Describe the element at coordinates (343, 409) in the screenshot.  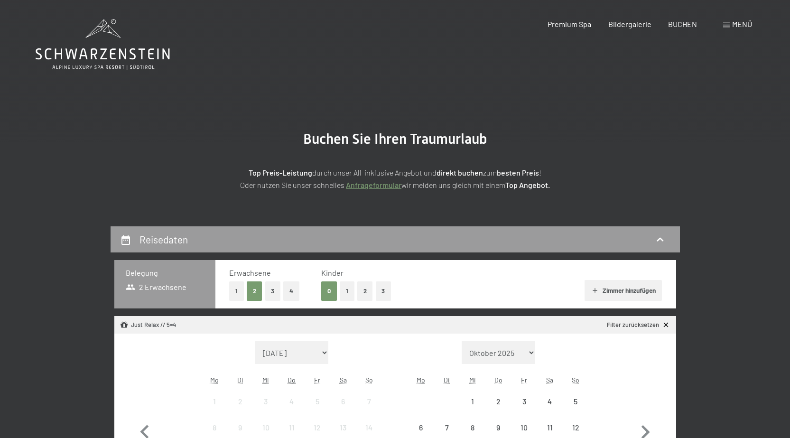
I see `div: 6` at that location.